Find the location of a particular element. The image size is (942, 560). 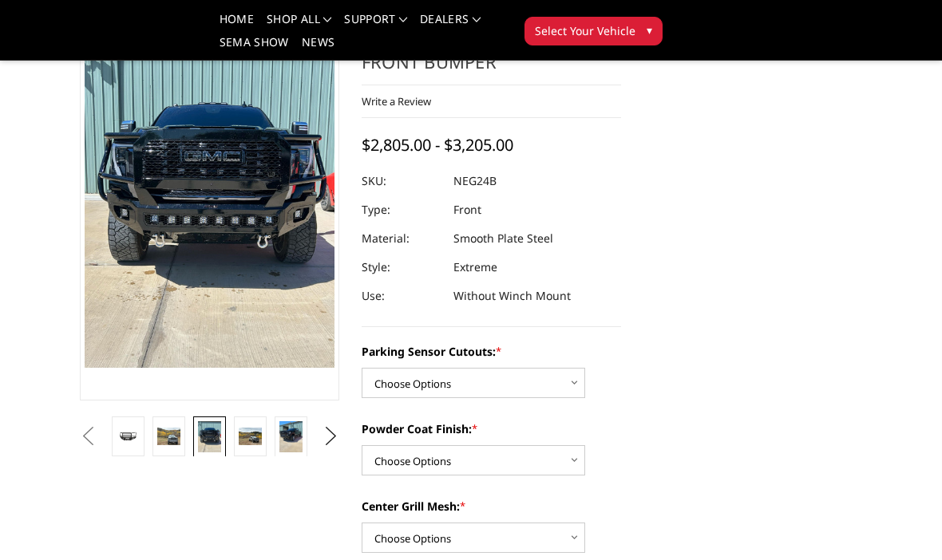

dt: Use: is located at coordinates (402, 296).